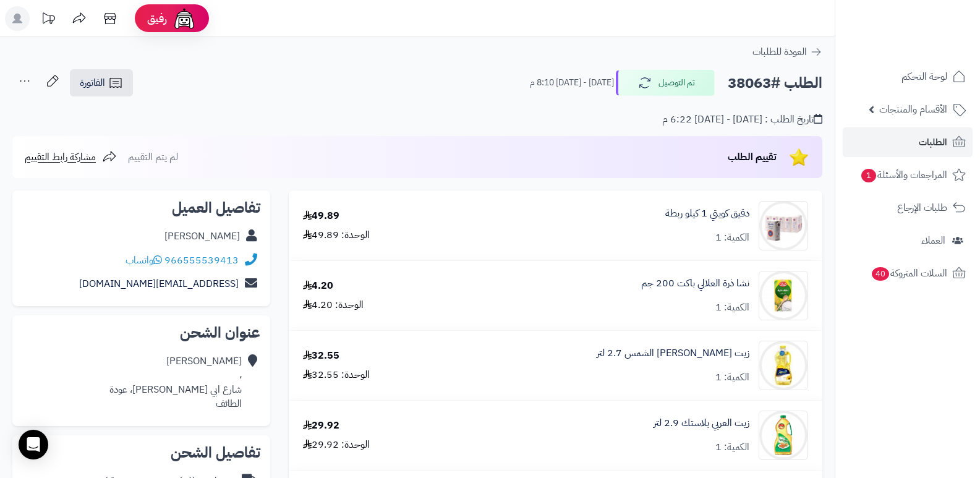 Image resolution: width=980 pixels, height=478 pixels. Describe the element at coordinates (909, 273) in the screenshot. I see `span: السلات المتروكة` at that location.